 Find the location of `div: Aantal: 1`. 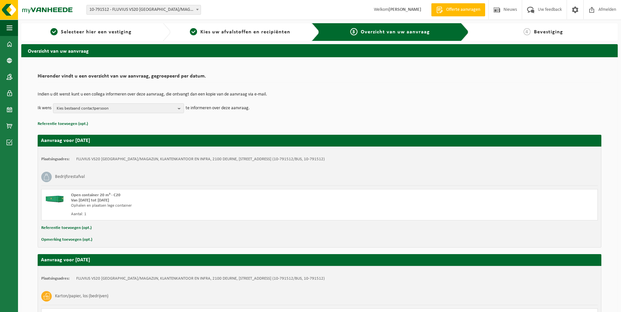

div: Aantal: 1 is located at coordinates (208, 214).